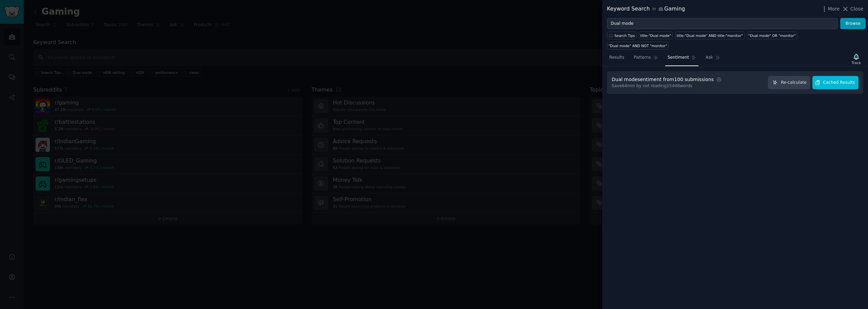 The image size is (868, 309). What do you see at coordinates (637, 46) in the screenshot?
I see `div: "Dual mode" AND NOT "monitor"` at bounding box center [637, 46].